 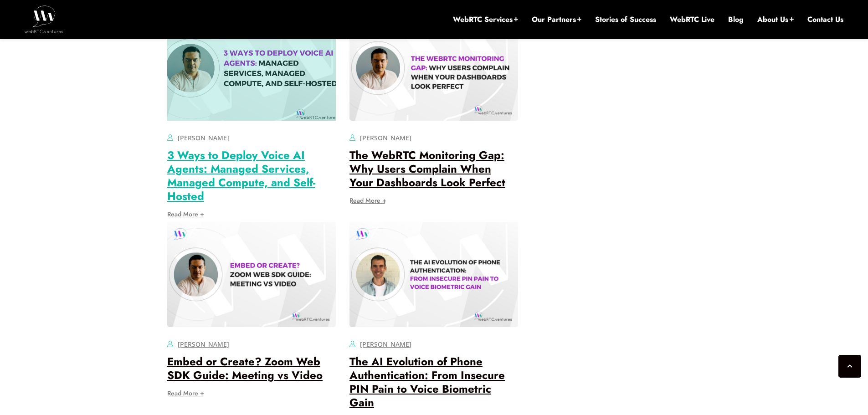 What do you see at coordinates (427, 168) in the screenshot?
I see `a: The WebRTC Monitoring Gap: Why Users Complain When Your Dashboards Look Perfect` at bounding box center [427, 168].